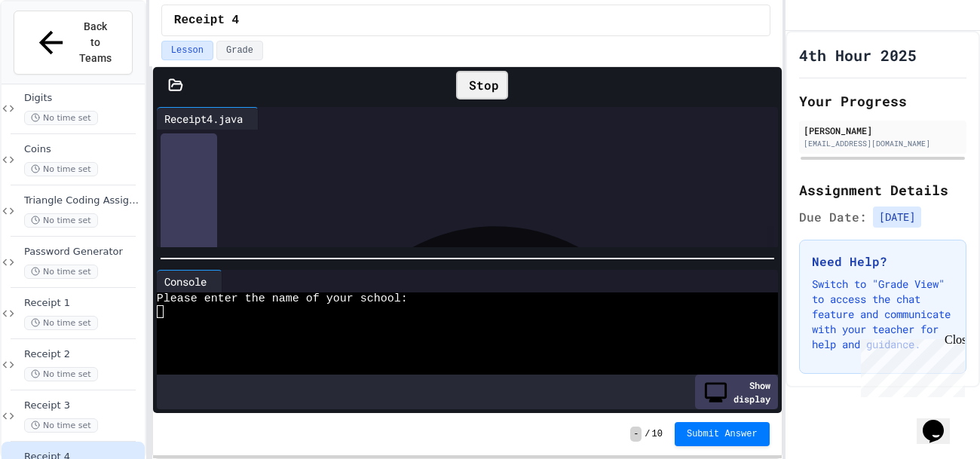  What do you see at coordinates (83, 405) in the screenshot?
I see `span: Receipt 3` at bounding box center [83, 405].